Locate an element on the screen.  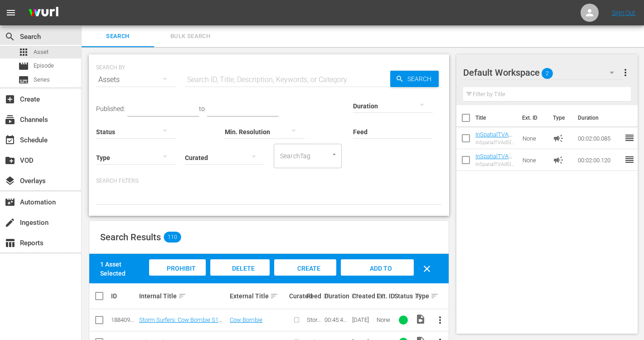
span: Delete Assets is located at coordinates (239, 277).